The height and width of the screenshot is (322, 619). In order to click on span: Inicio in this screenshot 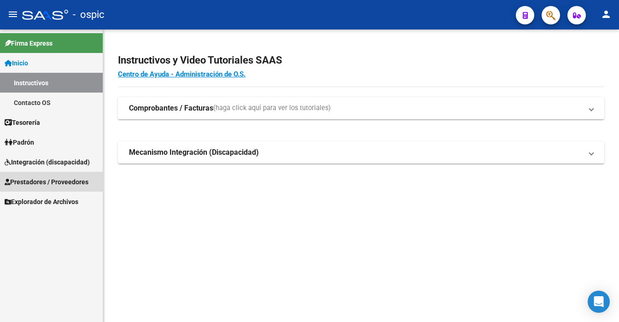, I will do `click(16, 63)`.